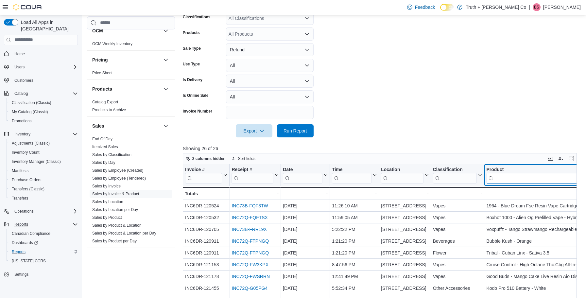  Describe the element at coordinates (126, 31) in the screenshot. I see `button: OCM` at that location.